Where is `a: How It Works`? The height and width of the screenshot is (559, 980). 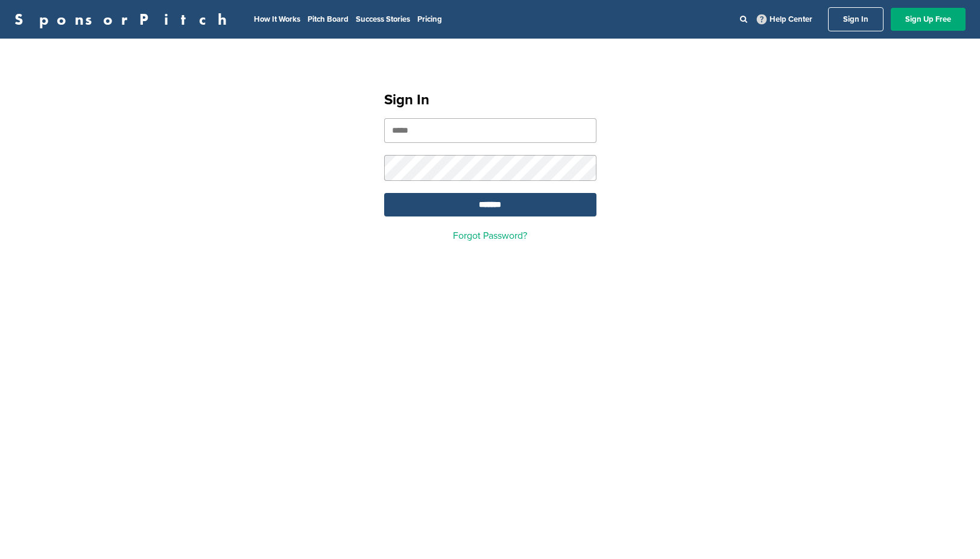
a: How It Works is located at coordinates (277, 20).